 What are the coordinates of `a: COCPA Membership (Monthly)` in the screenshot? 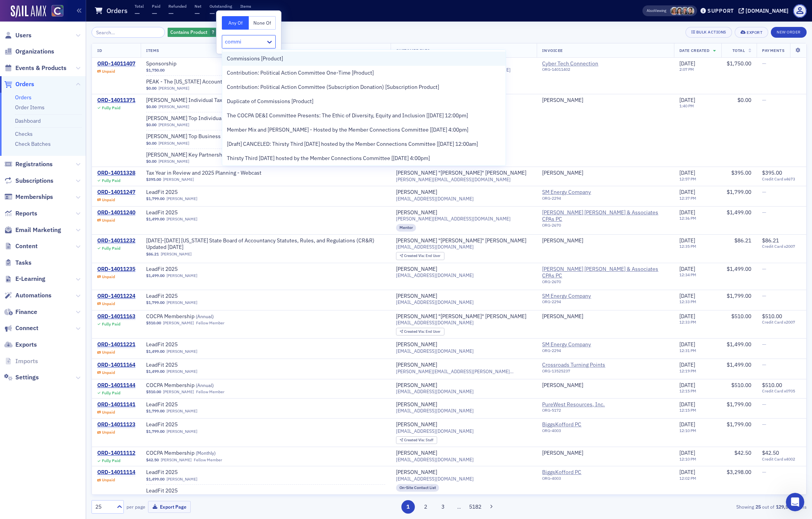 It's located at (194, 453).